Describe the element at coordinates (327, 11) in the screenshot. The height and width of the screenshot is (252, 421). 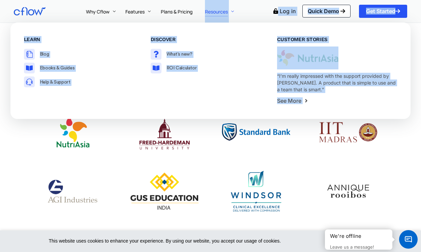
I see `a: Quick Demo` at that location.